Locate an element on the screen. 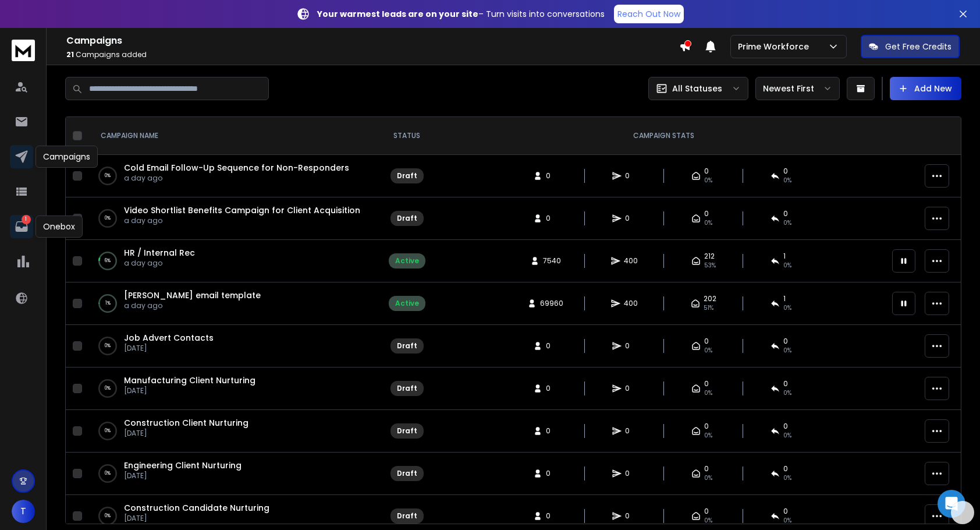 The image size is (980, 530). p: 1 is located at coordinates (26, 219).